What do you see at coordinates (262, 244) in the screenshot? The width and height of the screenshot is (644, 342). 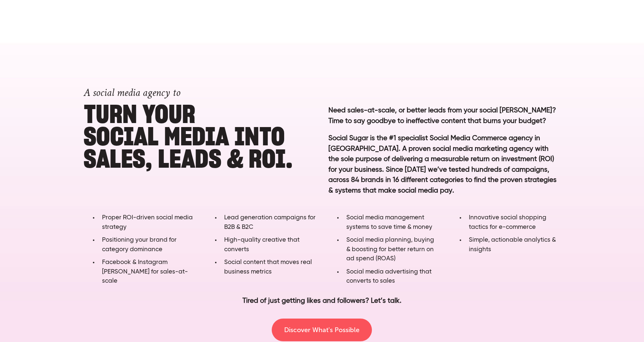 I see `span: High-quality creative that converts` at bounding box center [262, 244].